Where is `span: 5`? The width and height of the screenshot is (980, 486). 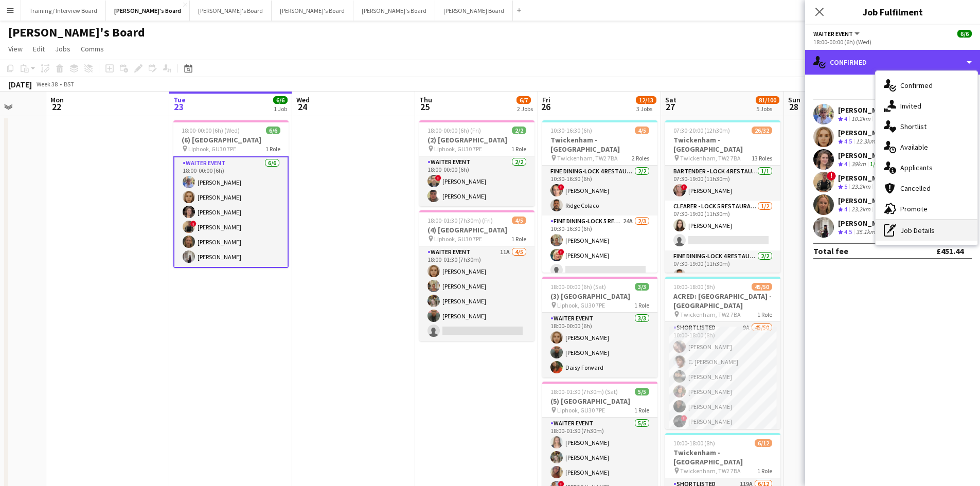
span: 5 is located at coordinates (846, 186).